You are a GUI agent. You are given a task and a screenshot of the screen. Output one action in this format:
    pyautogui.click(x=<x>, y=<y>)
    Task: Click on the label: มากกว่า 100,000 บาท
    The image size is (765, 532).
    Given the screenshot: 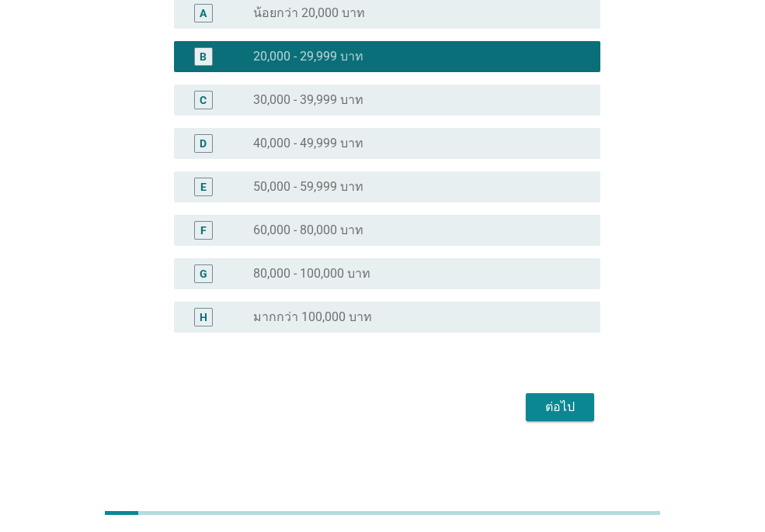 What is the action you would take?
    pyautogui.click(x=312, y=317)
    